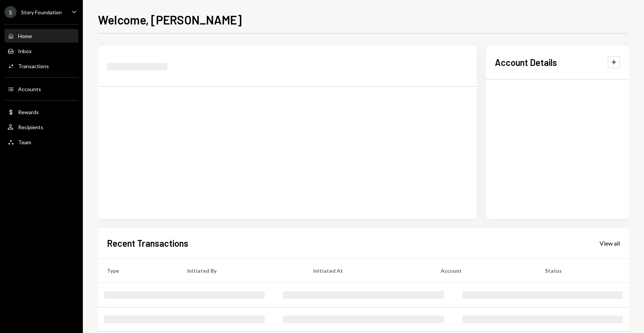  Describe the element at coordinates (33, 66) in the screenshot. I see `div: Transactions` at that location.